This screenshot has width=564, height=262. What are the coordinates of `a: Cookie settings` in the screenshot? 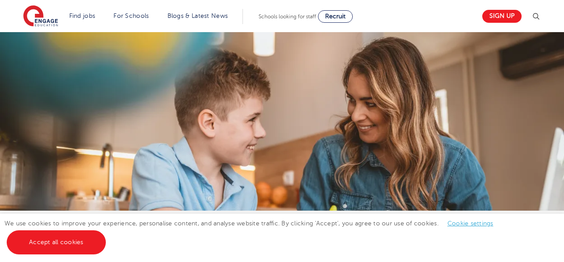 It's located at (470, 223).